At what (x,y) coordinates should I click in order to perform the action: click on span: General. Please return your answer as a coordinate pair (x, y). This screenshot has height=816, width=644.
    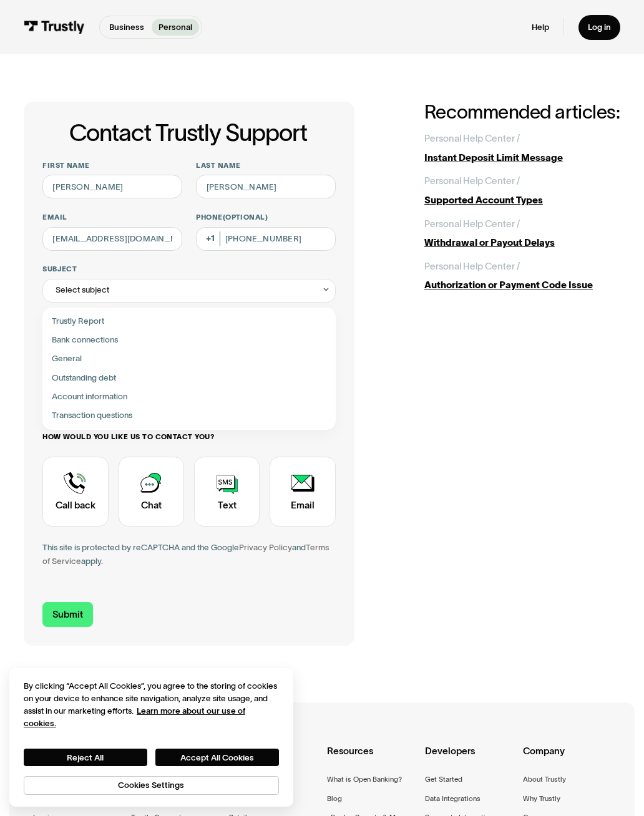
    Looking at the image, I should click on (66, 359).